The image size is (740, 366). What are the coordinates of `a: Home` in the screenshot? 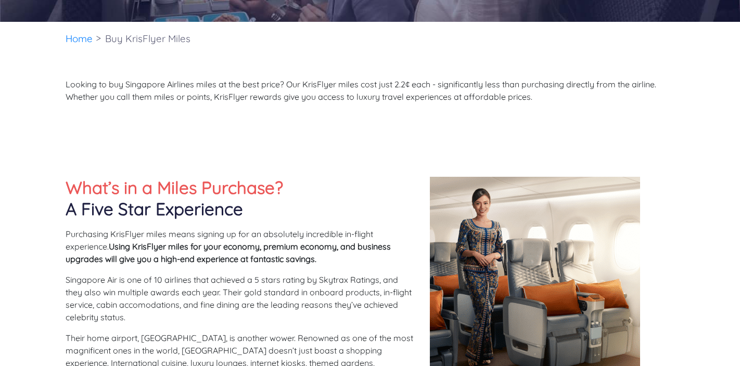 It's located at (79, 39).